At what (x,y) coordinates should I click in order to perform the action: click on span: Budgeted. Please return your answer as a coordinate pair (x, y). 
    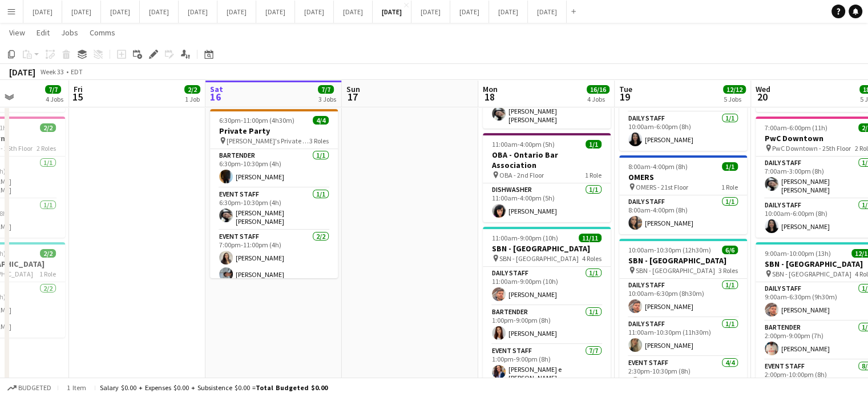
    Looking at the image, I should click on (35, 387).